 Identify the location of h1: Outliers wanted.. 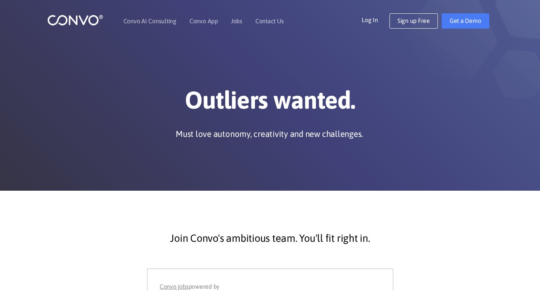
(270, 103).